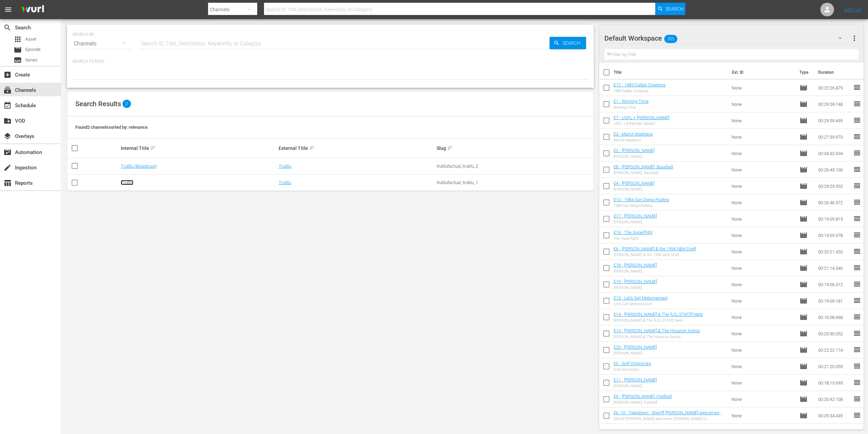 This screenshot has width=868, height=434. Describe the element at coordinates (8, 121) in the screenshot. I see `span: VOD` at that location.